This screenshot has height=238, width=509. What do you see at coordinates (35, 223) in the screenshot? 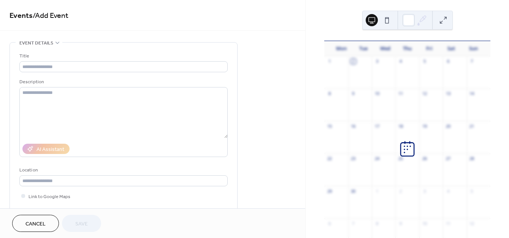
I see `button: Cancel` at bounding box center [35, 223].